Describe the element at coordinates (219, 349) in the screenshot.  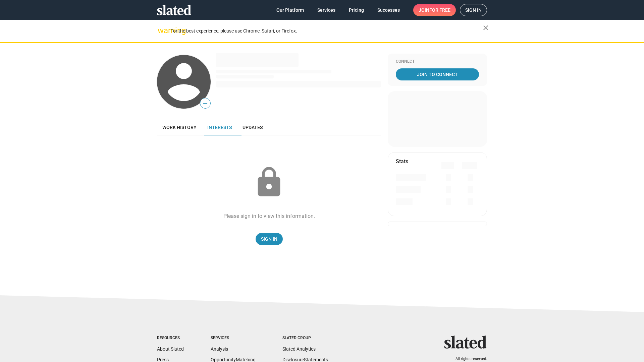
I see `a: Analysis` at that location.